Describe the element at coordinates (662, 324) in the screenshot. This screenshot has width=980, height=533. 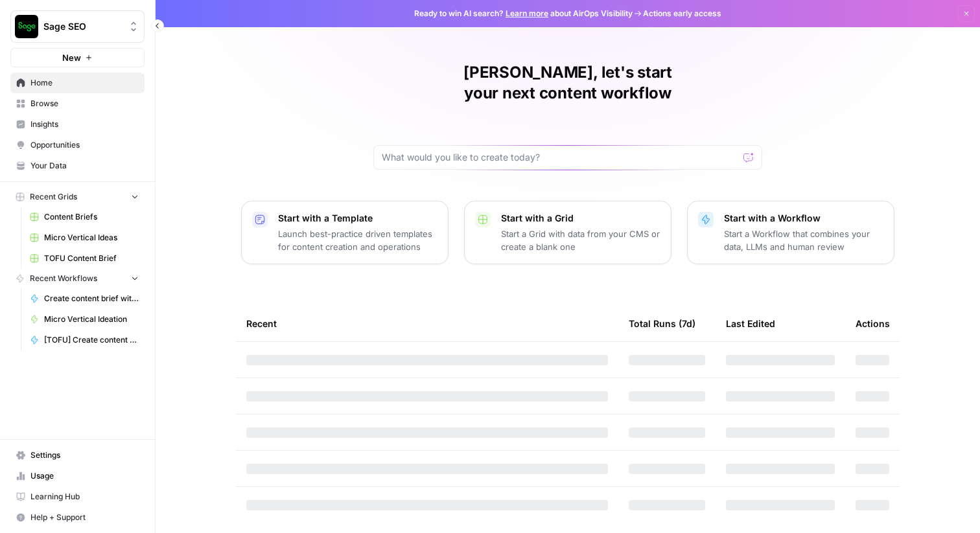
I see `div: Total Runs (7d)` at that location.